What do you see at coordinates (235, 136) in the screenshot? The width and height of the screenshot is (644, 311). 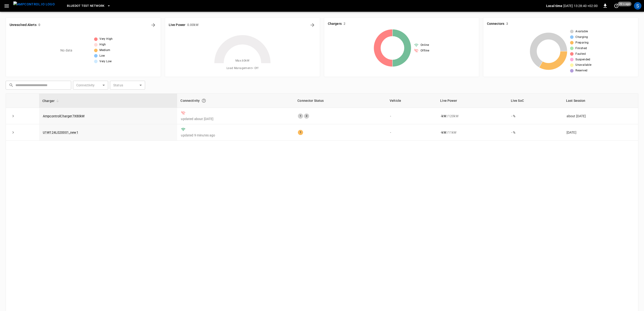 I see `p: updated 9 minutes ago` at bounding box center [235, 136].